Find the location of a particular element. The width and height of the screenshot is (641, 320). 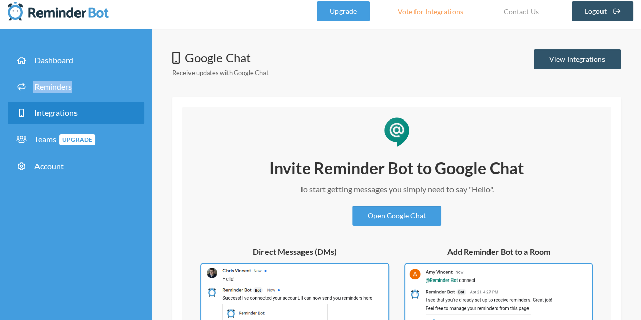

a: Dashboard is located at coordinates (76, 60).